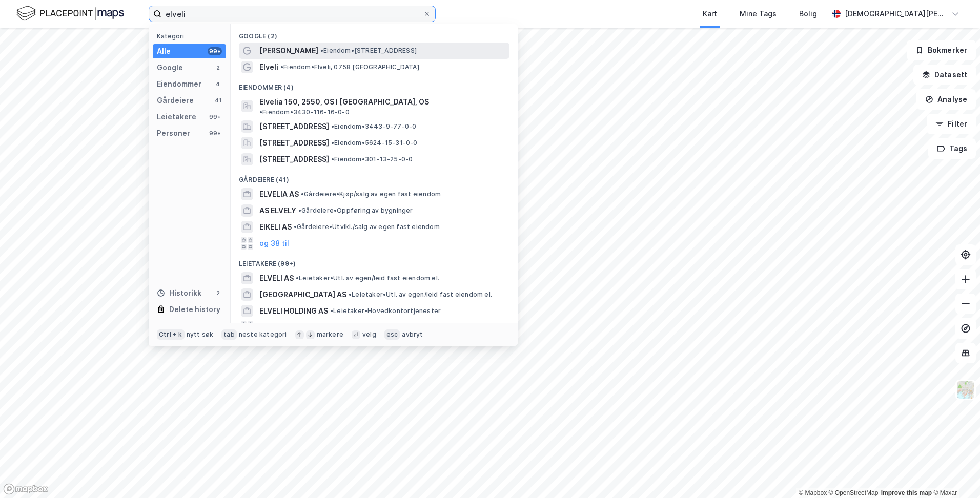 The height and width of the screenshot is (498, 980). Describe the element at coordinates (374, 176) in the screenshot. I see `div: Gårdeiere (41)` at that location.